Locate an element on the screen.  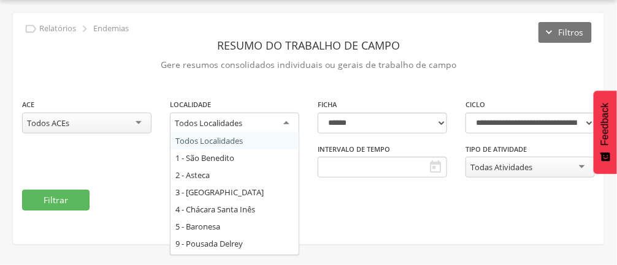
p: Endemias is located at coordinates (111, 29).